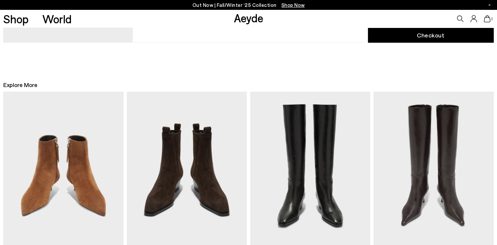  I want to click on a: 1, so click(487, 19).